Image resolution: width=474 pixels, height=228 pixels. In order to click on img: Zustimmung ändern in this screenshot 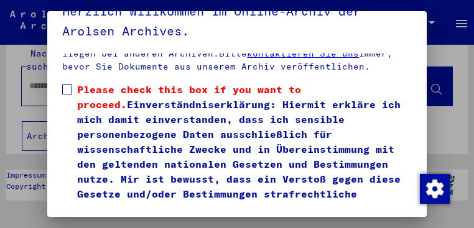, I will do `click(434, 189)`.